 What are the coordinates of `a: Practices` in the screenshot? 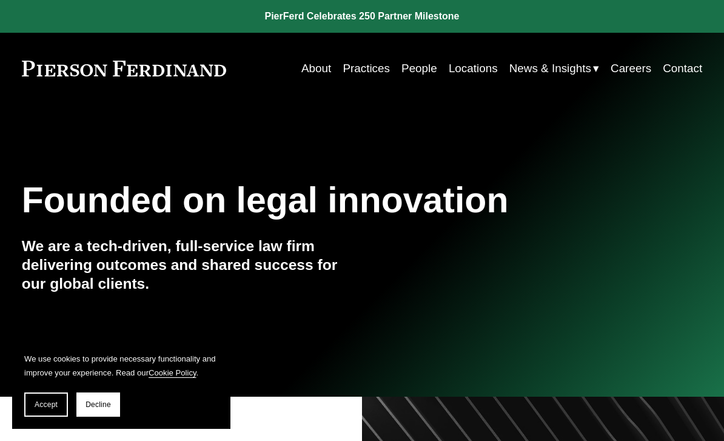 It's located at (366, 69).